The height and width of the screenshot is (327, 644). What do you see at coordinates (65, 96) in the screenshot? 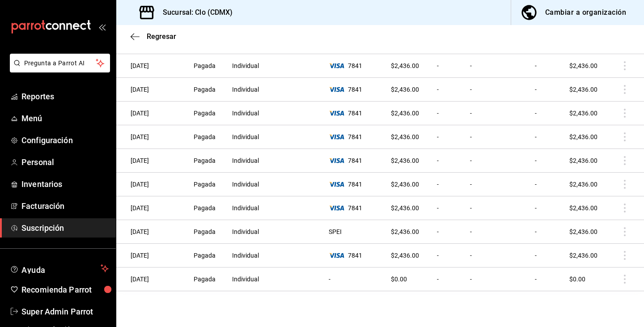
I see `span: Reportes` at bounding box center [65, 96].